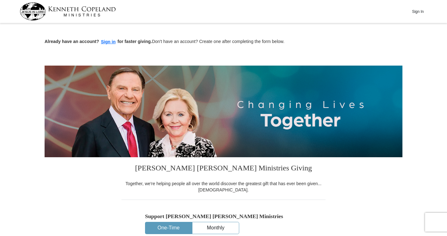 This screenshot has height=236, width=447. I want to click on button: Sign in, so click(108, 42).